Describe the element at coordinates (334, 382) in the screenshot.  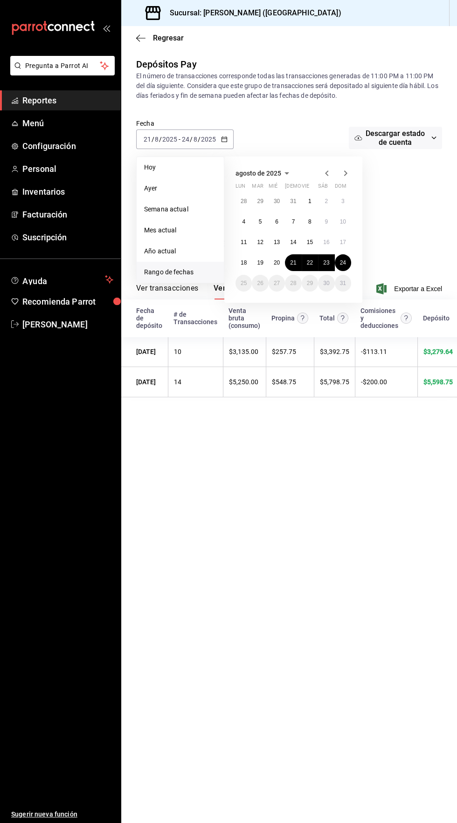
I see `span: $ 5,798.75` at that location.